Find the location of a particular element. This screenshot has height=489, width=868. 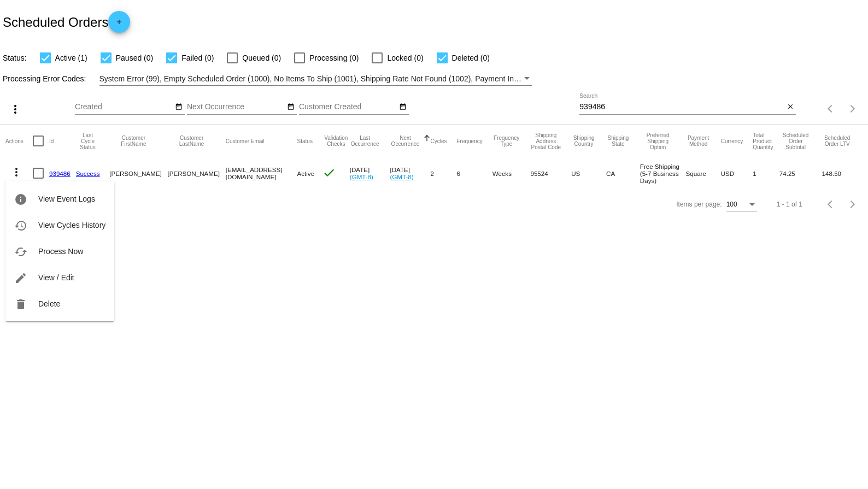

span: View Event Logs is located at coordinates (67, 199).